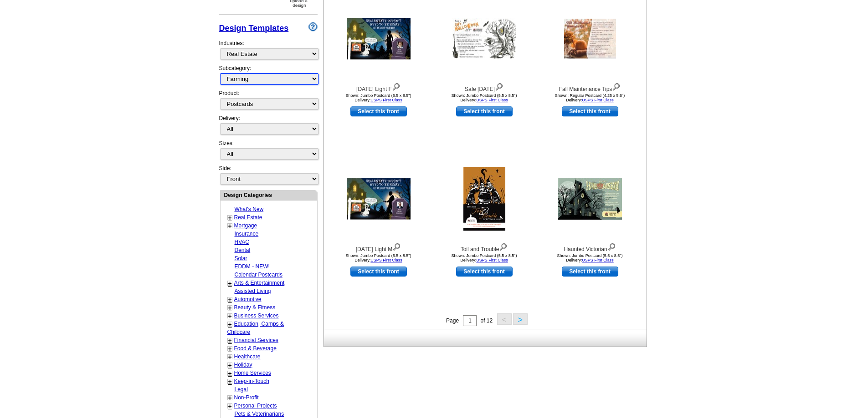  I want to click on div: Delivery:, so click(269, 126).